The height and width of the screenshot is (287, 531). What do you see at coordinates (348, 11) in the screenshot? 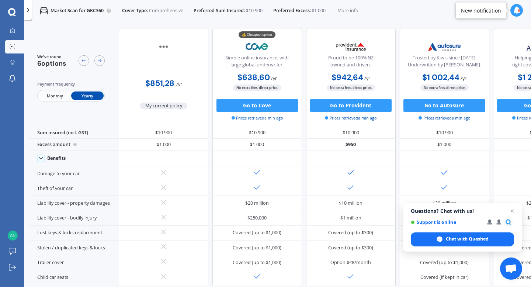
I see `span: More info` at bounding box center [348, 11].